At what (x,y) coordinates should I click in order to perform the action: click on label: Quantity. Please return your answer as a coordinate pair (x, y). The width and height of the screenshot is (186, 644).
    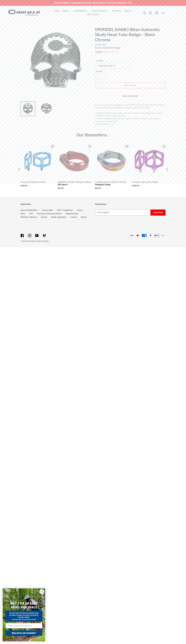
    Looking at the image, I should click on (113, 71).